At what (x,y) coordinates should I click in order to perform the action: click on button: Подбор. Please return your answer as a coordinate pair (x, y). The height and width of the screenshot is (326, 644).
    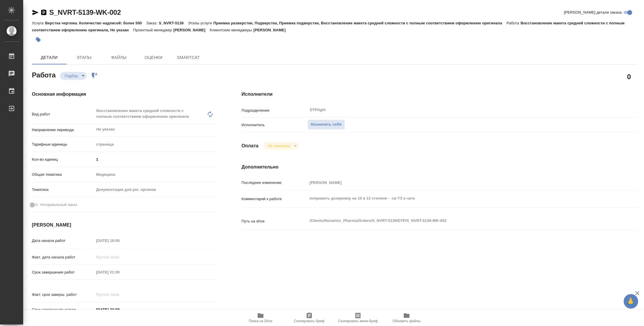
    Looking at the image, I should click on (71, 76).